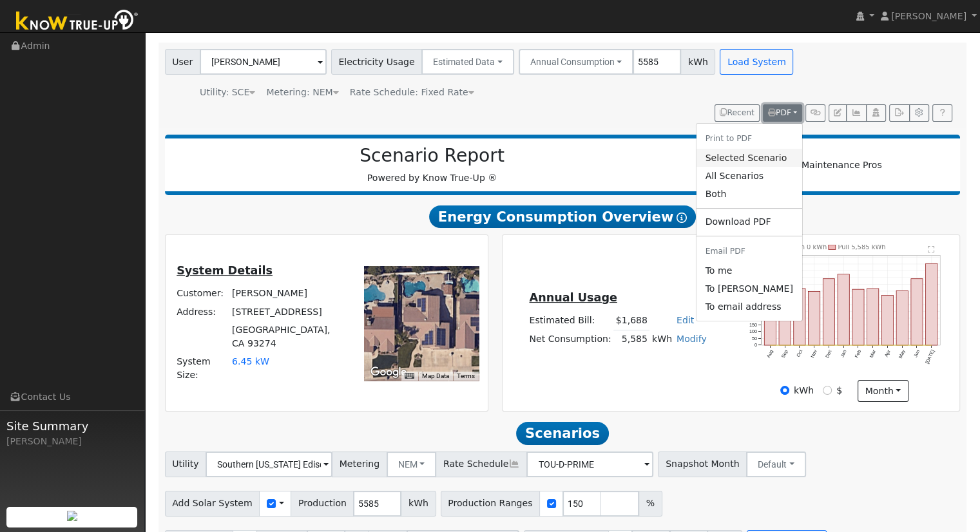 The width and height of the screenshot is (980, 532). What do you see at coordinates (227, 92) in the screenshot?
I see `div: Utility: SCE` at bounding box center [227, 92].